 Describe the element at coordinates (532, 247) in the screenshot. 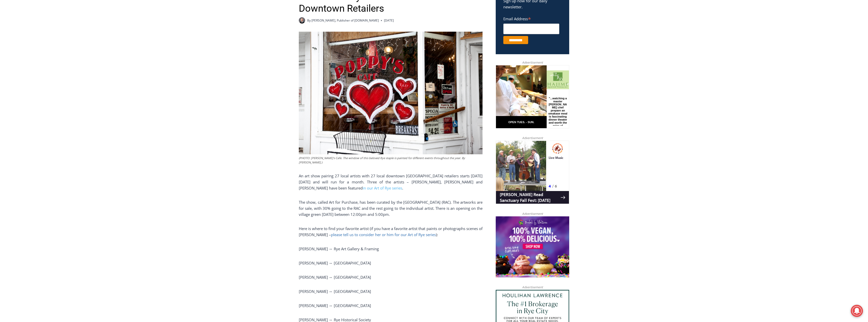

I see `img: Baked by Melissa` at that location.